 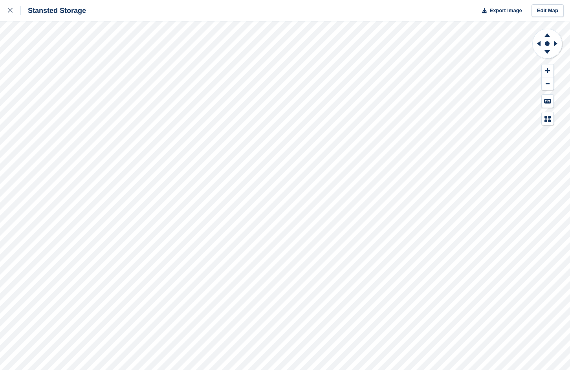 I want to click on a: Edit Map, so click(x=547, y=11).